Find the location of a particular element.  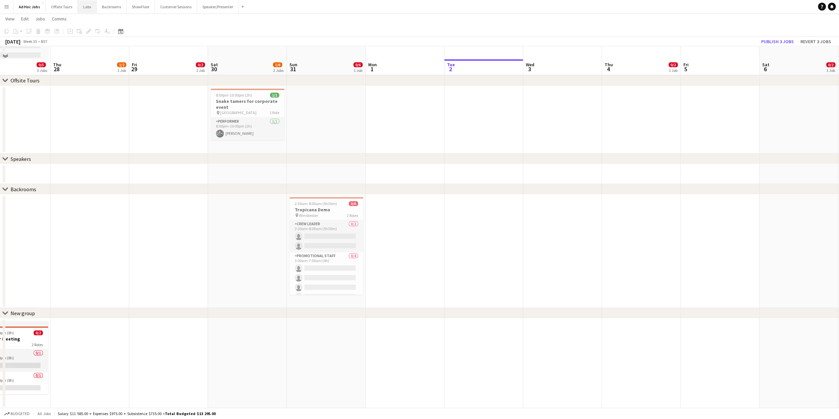

span: Week 35 is located at coordinates (30, 41).